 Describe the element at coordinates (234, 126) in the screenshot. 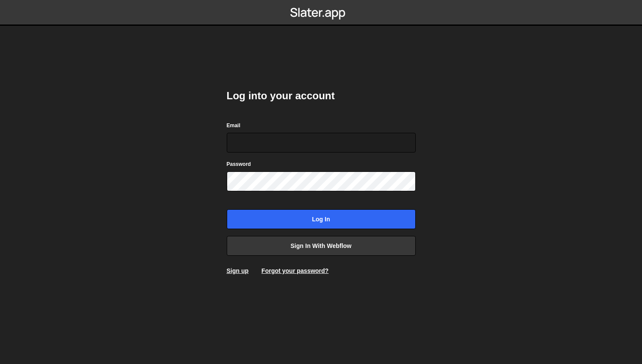

I see `label: Email` at that location.